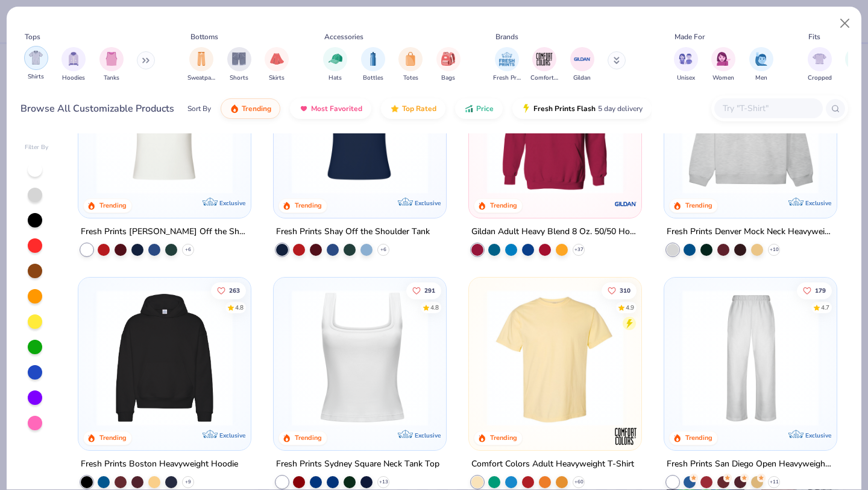 The width and height of the screenshot is (868, 490). What do you see at coordinates (564, 109) in the screenshot?
I see `span: Fresh Prints Flash` at bounding box center [564, 109].